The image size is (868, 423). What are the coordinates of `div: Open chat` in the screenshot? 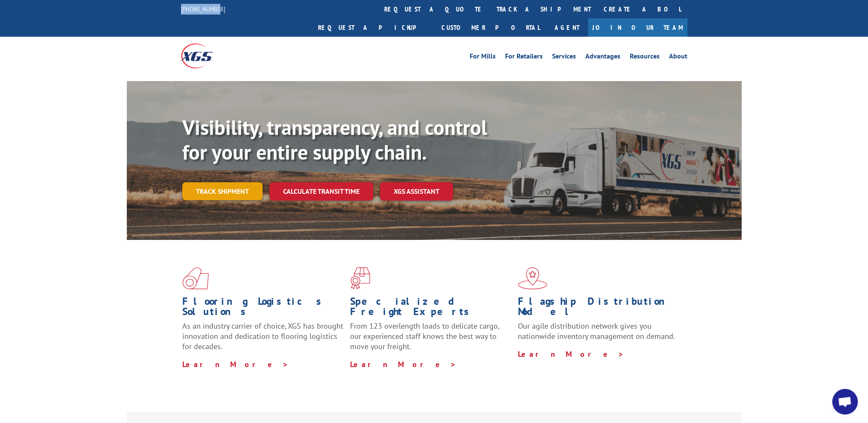 It's located at (845, 402).